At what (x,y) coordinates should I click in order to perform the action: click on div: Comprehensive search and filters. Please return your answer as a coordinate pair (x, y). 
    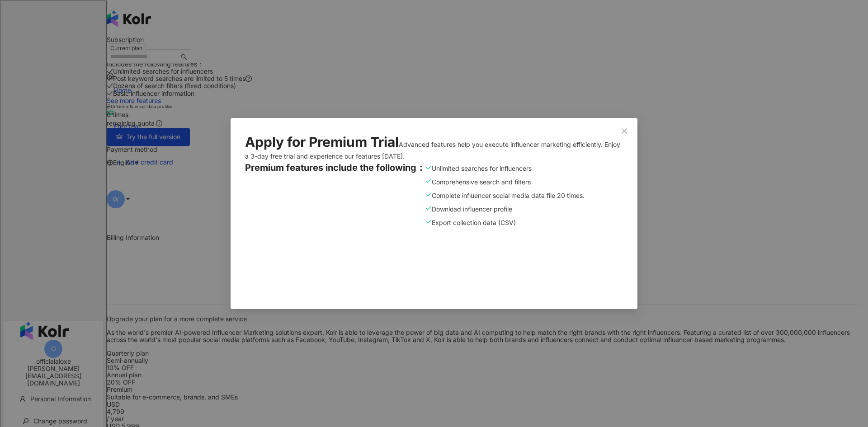
    Looking at the image, I should click on (505, 182).